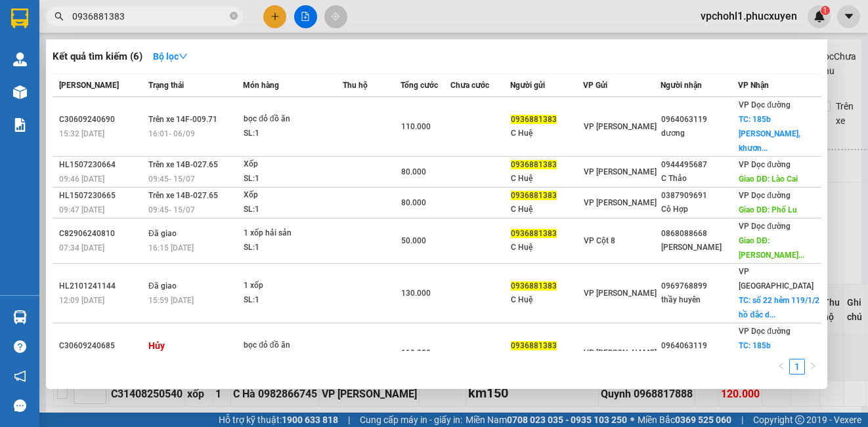  Describe the element at coordinates (700, 196) in the screenshot. I see `div: 0387909691` at that location.